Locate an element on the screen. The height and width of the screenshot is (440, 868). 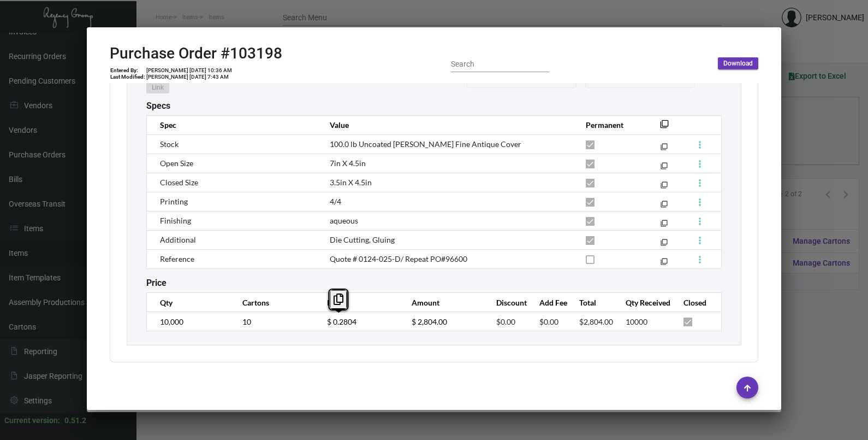
span: Open Size is located at coordinates (176, 163).